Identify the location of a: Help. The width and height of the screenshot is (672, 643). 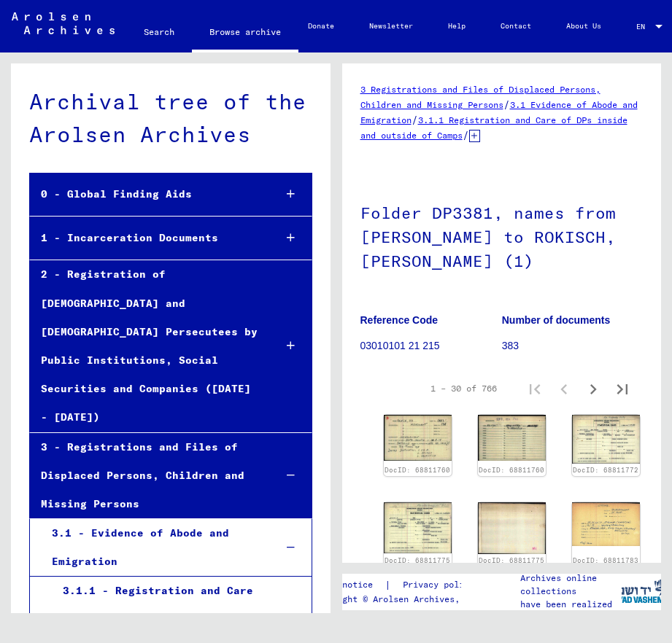
(456, 26).